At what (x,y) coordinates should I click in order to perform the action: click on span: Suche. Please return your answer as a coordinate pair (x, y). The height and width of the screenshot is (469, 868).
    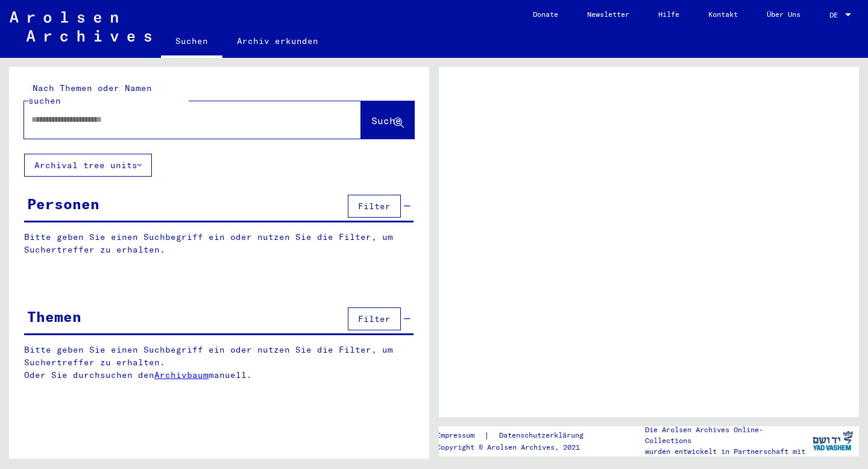
    Looking at the image, I should click on (386, 120).